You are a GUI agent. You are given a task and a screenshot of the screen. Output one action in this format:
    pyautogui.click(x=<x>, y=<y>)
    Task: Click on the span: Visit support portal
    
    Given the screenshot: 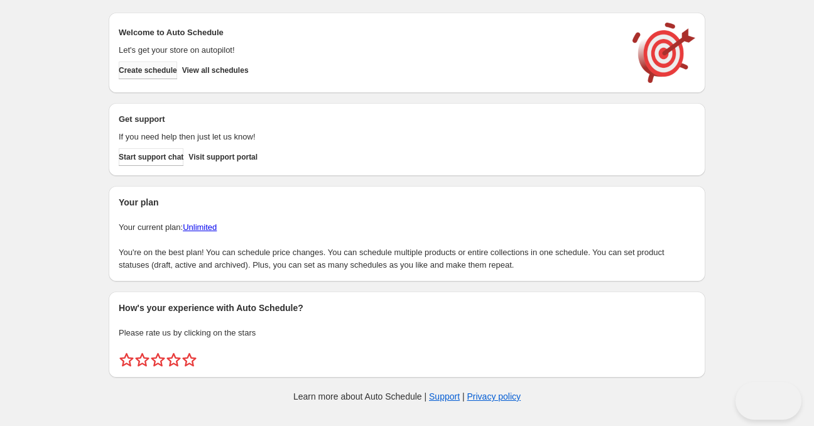 What is the action you would take?
    pyautogui.click(x=223, y=157)
    